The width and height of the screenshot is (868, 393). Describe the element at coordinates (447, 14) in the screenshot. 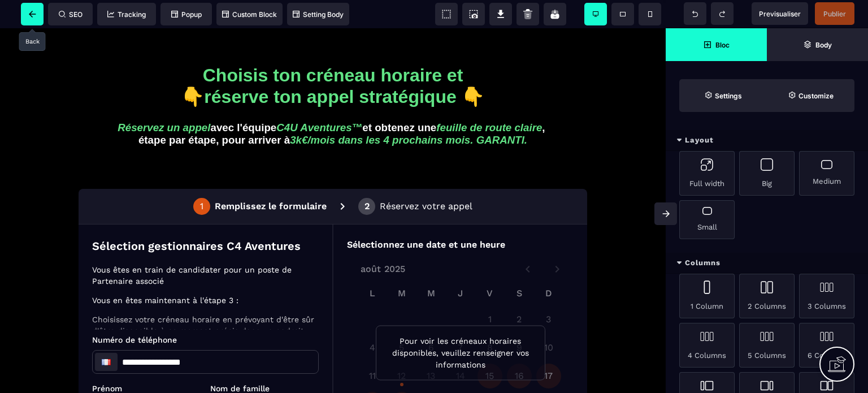

I see `span: View components` at that location.